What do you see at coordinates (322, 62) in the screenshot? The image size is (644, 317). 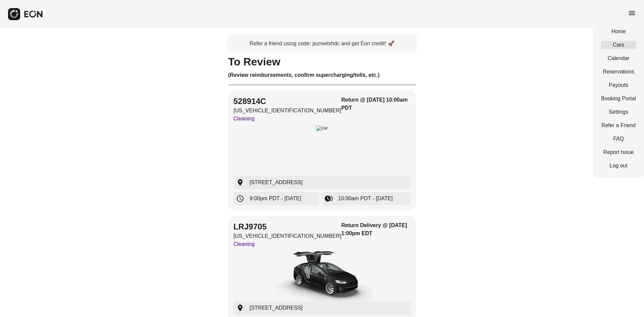 I see `h1: To Review` at bounding box center [322, 62].